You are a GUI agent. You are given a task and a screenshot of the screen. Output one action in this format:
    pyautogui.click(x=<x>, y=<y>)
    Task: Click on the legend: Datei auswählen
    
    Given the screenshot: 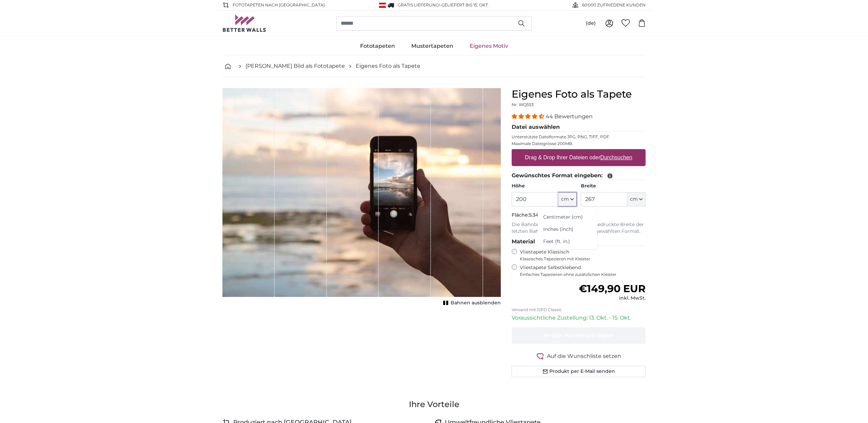 What is the action you would take?
    pyautogui.click(x=578, y=127)
    